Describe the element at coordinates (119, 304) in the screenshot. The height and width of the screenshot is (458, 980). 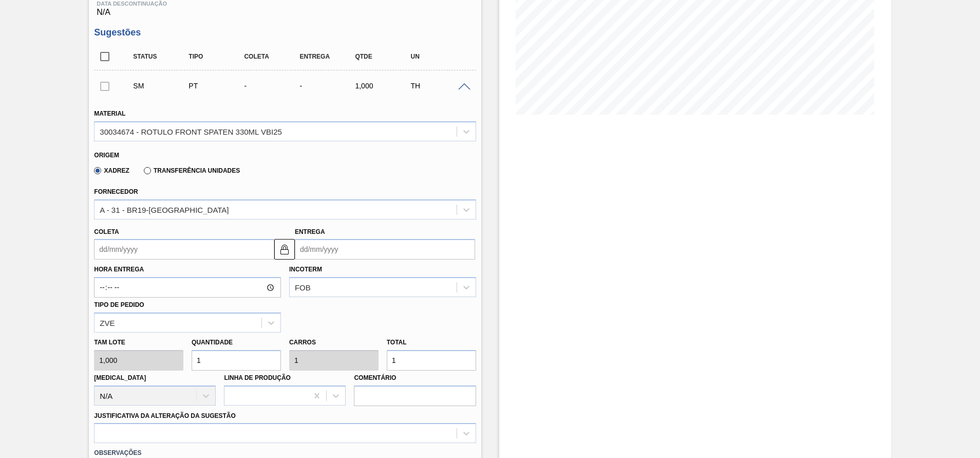
I see `label: Tipo de pedido` at that location.